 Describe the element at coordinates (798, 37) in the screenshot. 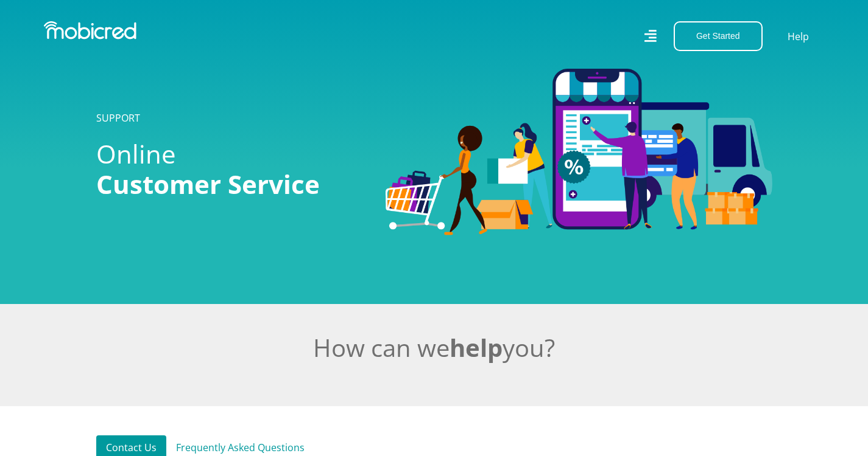

I see `a: Help` at that location.